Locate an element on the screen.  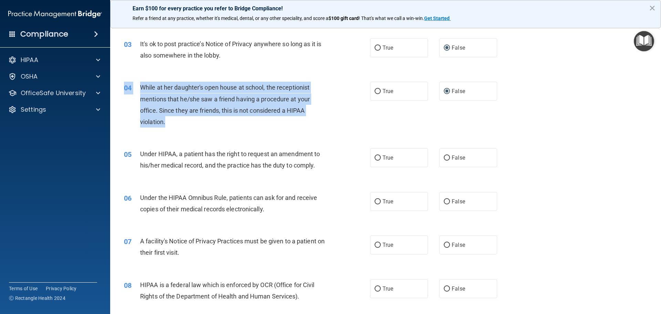
a: OfficeSafe University is located at coordinates (54, 93).